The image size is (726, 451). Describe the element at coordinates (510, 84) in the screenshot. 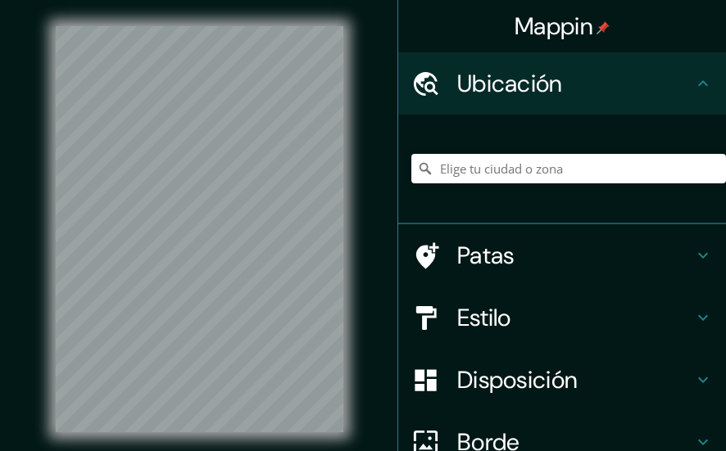

I see `font: Ubicación` at that location.